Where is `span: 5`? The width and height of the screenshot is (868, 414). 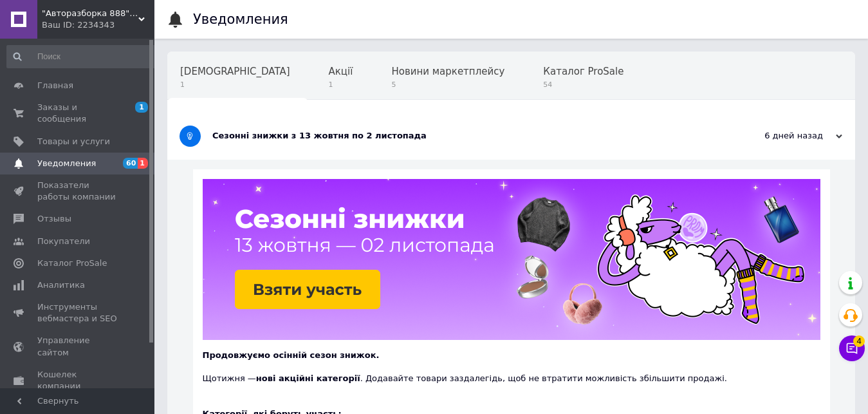
span: 5 is located at coordinates (448, 85).